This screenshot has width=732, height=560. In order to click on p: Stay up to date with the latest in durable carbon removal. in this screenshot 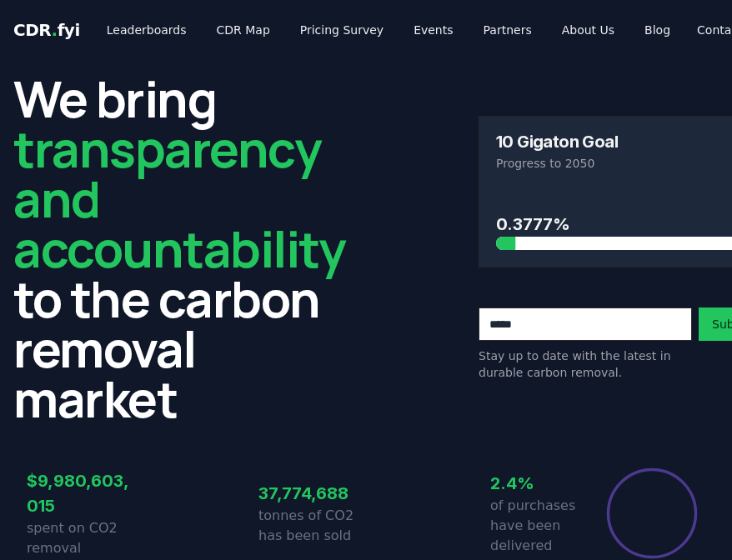, I will do `click(585, 364)`.